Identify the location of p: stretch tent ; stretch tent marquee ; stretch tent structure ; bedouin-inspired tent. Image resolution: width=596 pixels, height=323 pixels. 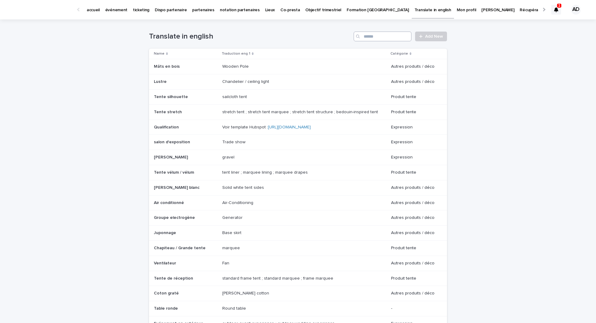
(301, 112).